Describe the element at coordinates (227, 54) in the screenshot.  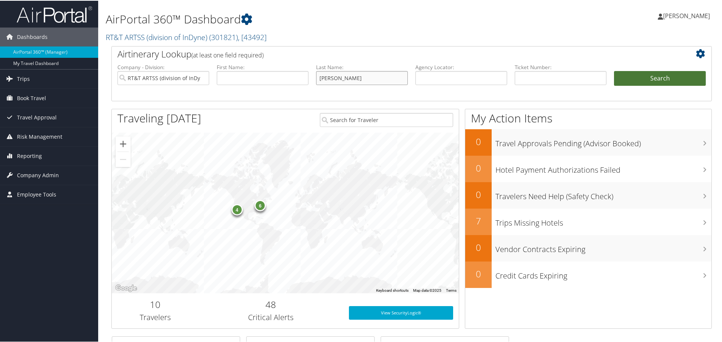
I see `span: (at least one field required)` at that location.